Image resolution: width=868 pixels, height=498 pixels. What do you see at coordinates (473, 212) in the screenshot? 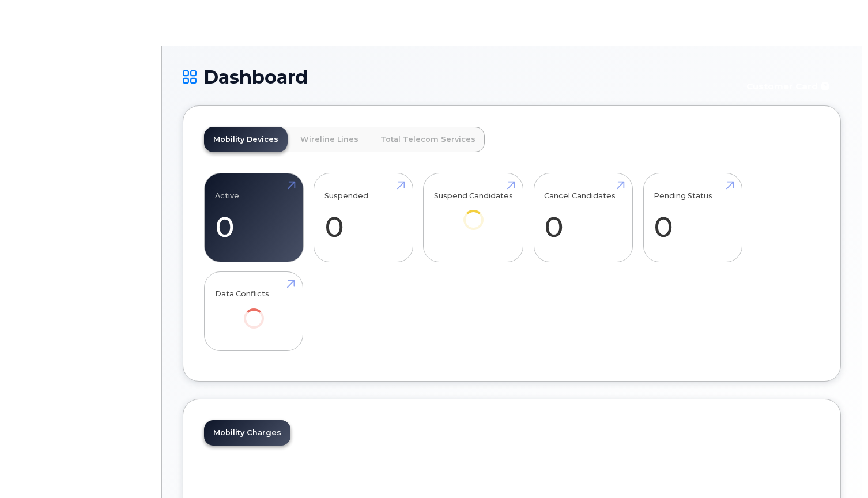
I see `a: Suspend Candidates` at bounding box center [473, 212].